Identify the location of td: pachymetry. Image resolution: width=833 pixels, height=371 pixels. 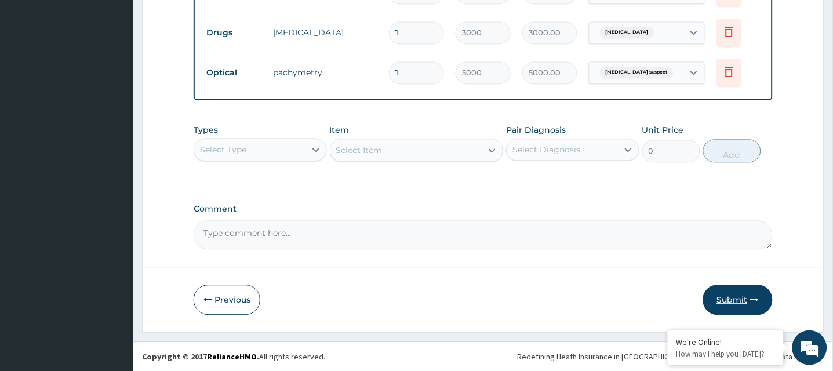
(325, 72).